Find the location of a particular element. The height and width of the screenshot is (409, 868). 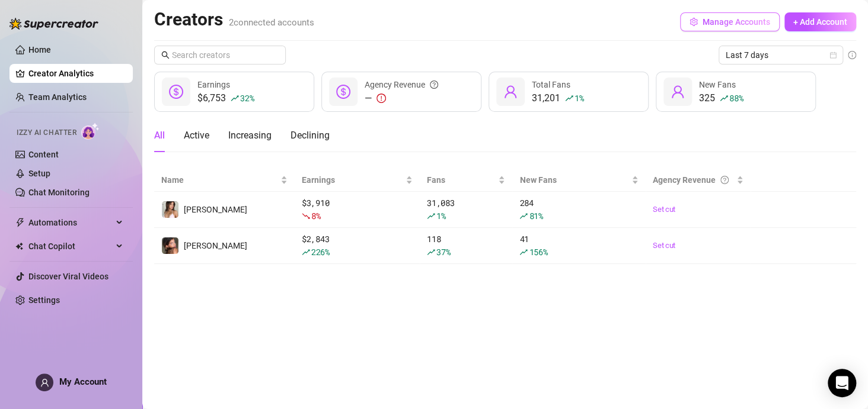

span: My Account is located at coordinates (83, 381).